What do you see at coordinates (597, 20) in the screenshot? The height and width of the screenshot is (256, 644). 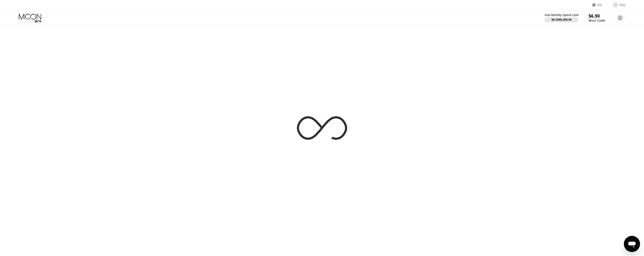 I see `div: Moon Credit` at bounding box center [597, 20].